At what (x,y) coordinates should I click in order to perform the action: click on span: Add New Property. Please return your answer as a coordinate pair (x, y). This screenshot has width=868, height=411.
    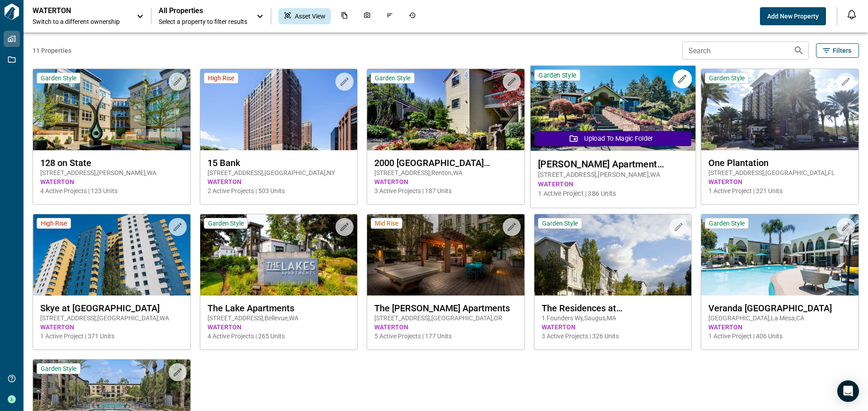
    Looking at the image, I should click on (793, 17).